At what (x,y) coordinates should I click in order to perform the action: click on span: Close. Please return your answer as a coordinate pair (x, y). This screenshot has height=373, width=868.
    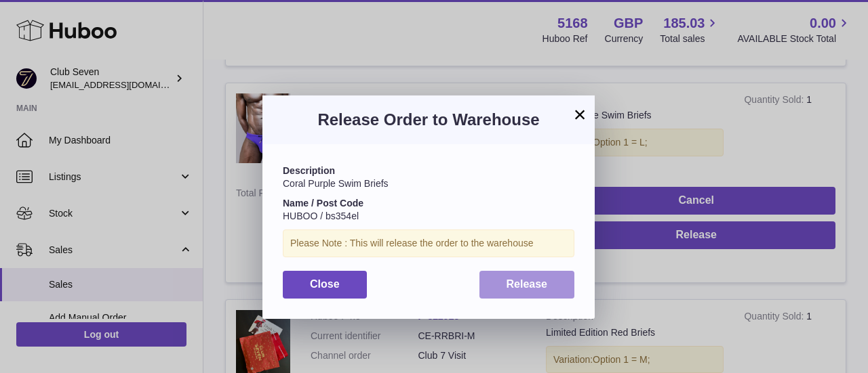
    Looking at the image, I should click on (325, 284).